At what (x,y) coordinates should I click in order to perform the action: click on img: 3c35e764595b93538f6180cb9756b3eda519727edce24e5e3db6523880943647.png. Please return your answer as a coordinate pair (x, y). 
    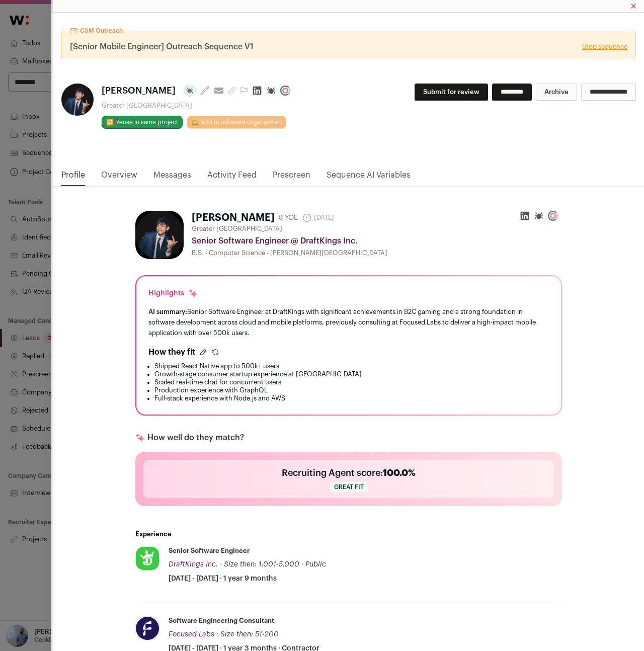
    Looking at the image, I should click on (147, 629).